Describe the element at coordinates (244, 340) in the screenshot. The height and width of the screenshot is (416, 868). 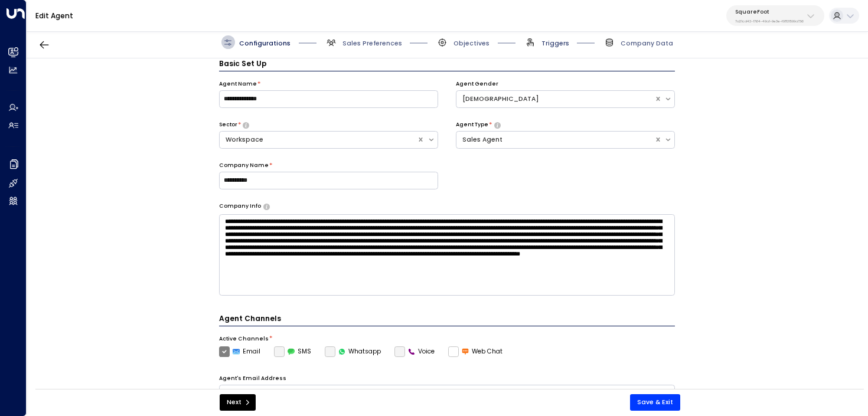
I see `label: Active Channels` at that location.